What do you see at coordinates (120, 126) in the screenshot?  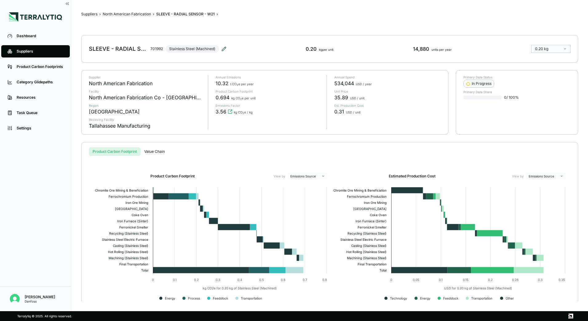 I see `div: Tallahassee Manufacturing` at bounding box center [120, 126].